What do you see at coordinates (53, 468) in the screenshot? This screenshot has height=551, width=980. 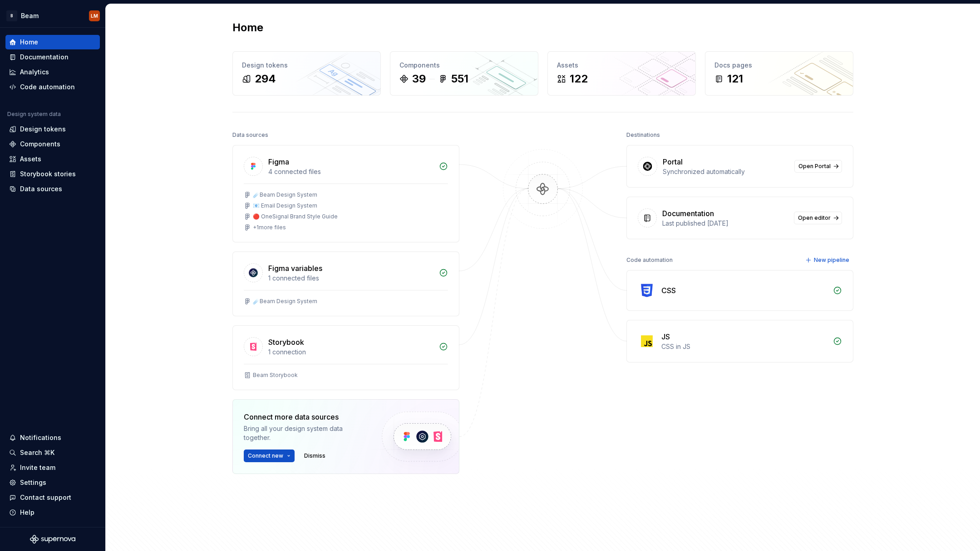 I see `a: Invite team` at bounding box center [53, 468].